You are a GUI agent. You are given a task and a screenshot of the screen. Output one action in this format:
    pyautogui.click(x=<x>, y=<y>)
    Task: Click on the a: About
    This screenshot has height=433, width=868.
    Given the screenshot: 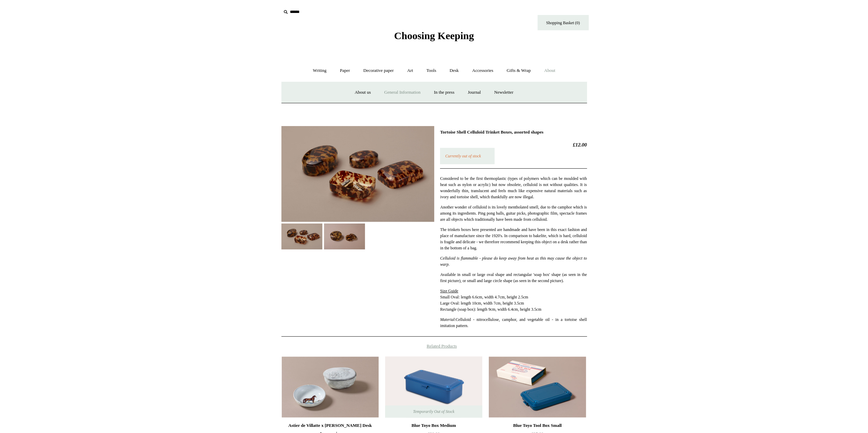 What is the action you would take?
    pyautogui.click(x=549, y=71)
    